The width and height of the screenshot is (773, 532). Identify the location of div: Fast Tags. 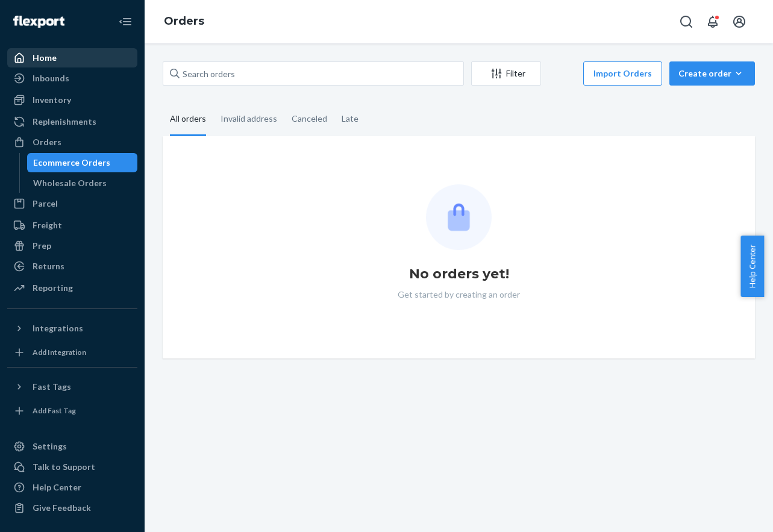
(51, 386).